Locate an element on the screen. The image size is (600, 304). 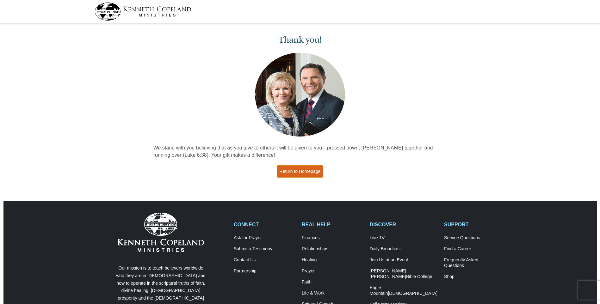
a: Return to Homepage is located at coordinates (300, 172).